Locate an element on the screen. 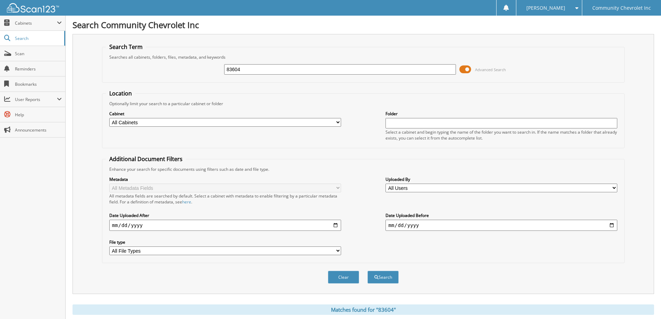 The height and width of the screenshot is (319, 661). label: Uploaded By is located at coordinates (502, 179).